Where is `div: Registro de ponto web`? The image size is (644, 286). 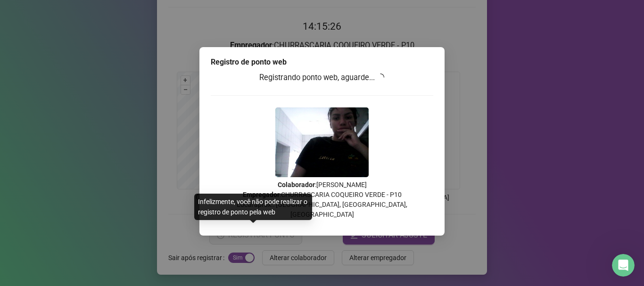
div: Registro de ponto web is located at coordinates (322, 62).